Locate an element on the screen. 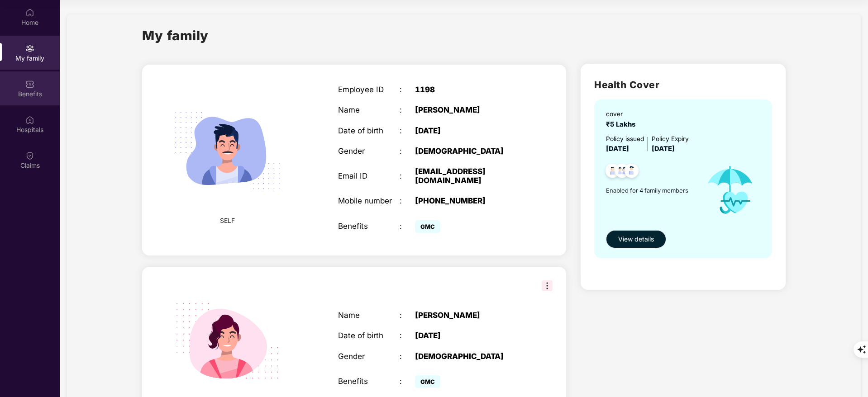  div: Mobile number is located at coordinates (369, 201).